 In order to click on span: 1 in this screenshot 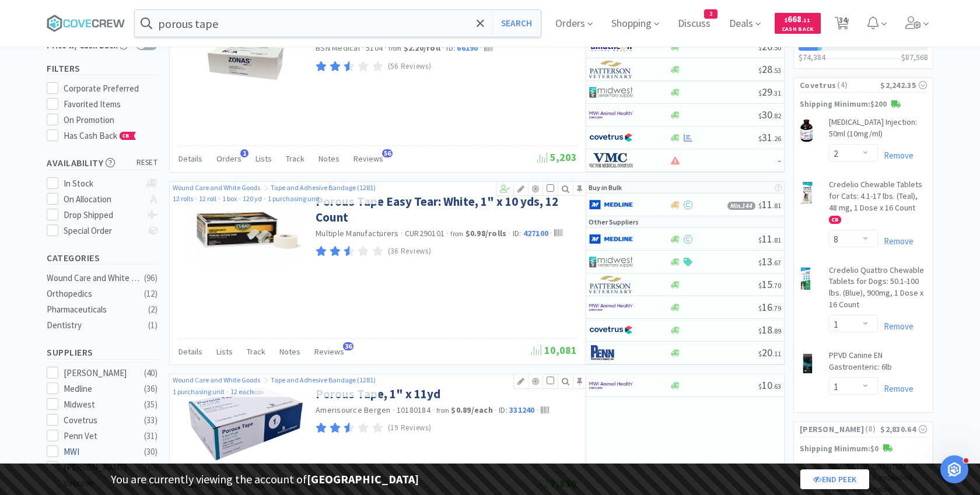, I will do `click(244, 154)`.